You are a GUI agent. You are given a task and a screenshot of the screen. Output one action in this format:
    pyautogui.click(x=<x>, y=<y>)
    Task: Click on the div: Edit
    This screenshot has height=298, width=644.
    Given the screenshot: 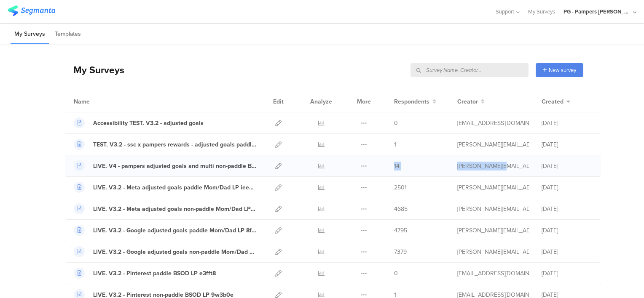 What is the action you would take?
    pyautogui.click(x=278, y=101)
    